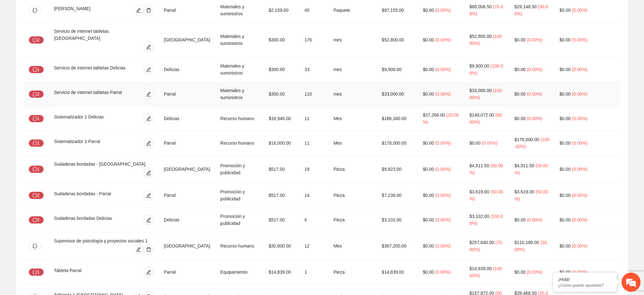  What do you see at coordinates (481, 268) in the screenshot?
I see `span: $14,839.00` at bounding box center [481, 268].